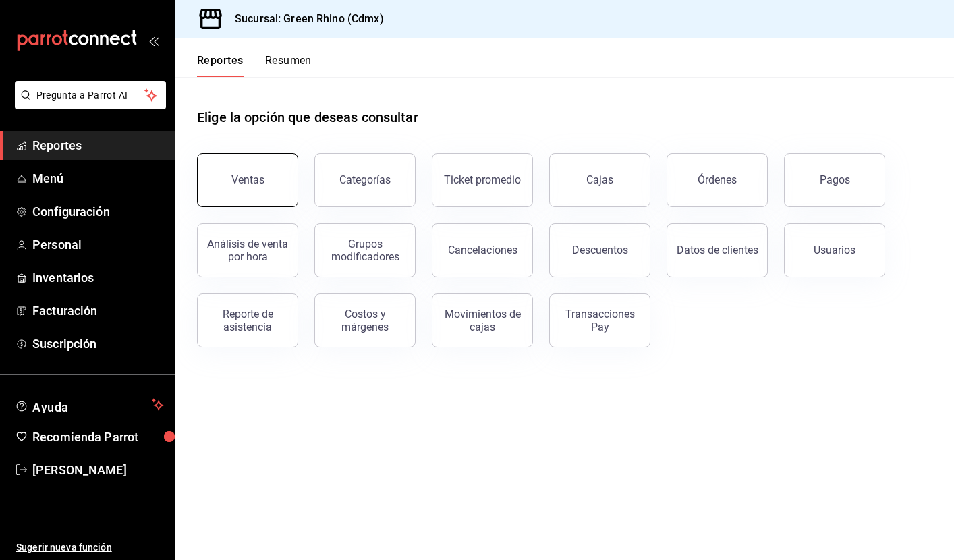 Image resolution: width=954 pixels, height=560 pixels. What do you see at coordinates (288, 66) in the screenshot?
I see `button: Resumen` at bounding box center [288, 66].